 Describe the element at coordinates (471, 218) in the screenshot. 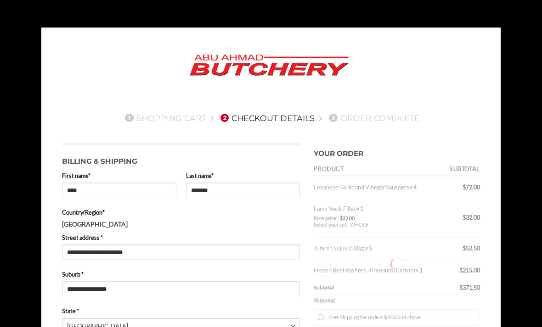

I see `bdi: 32.00` at that location.